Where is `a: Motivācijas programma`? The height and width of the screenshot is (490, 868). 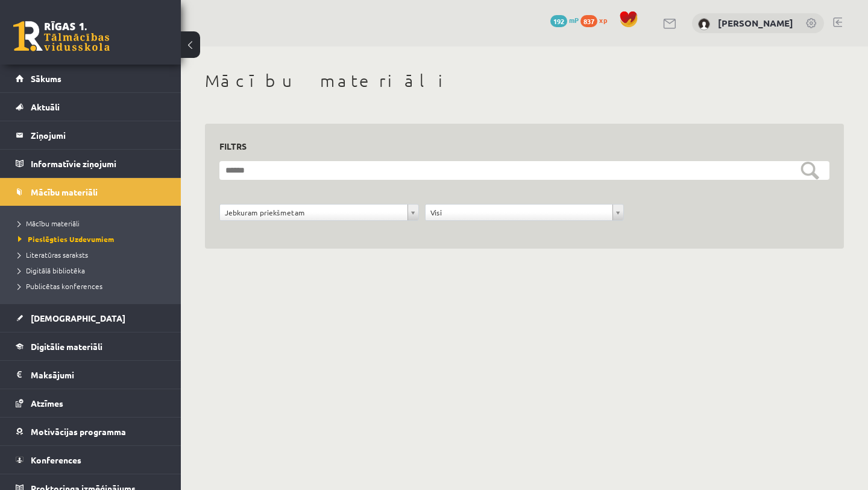 a: Motivācijas programma is located at coordinates (90, 431).